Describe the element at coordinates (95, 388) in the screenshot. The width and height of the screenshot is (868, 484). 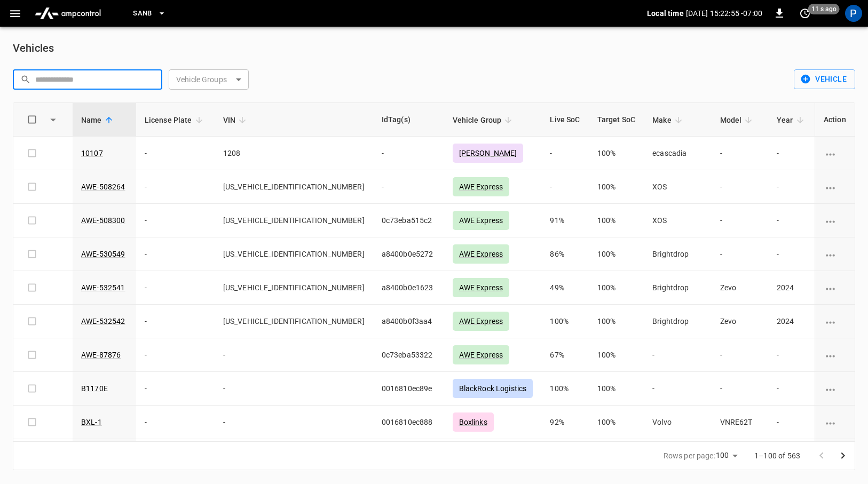
I see `a: B1170E` at that location.